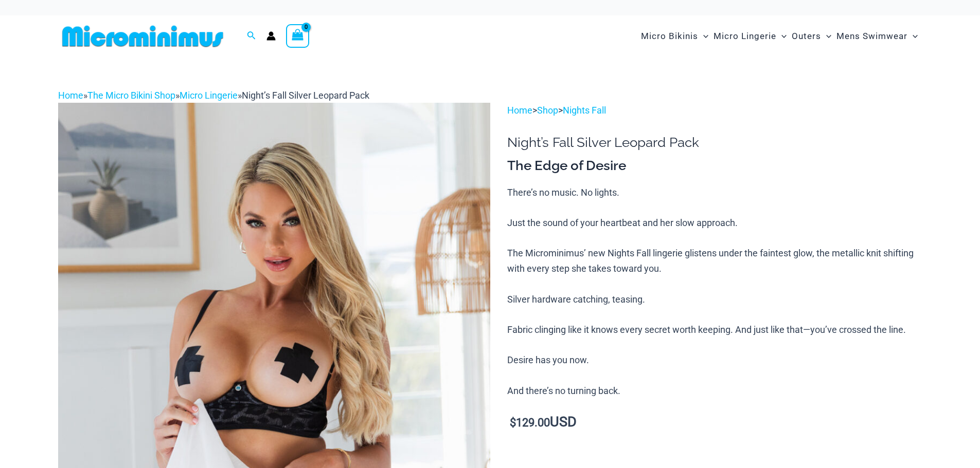 This screenshot has height=468, width=980. Describe the element at coordinates (547, 110) in the screenshot. I see `a: Shop` at that location.